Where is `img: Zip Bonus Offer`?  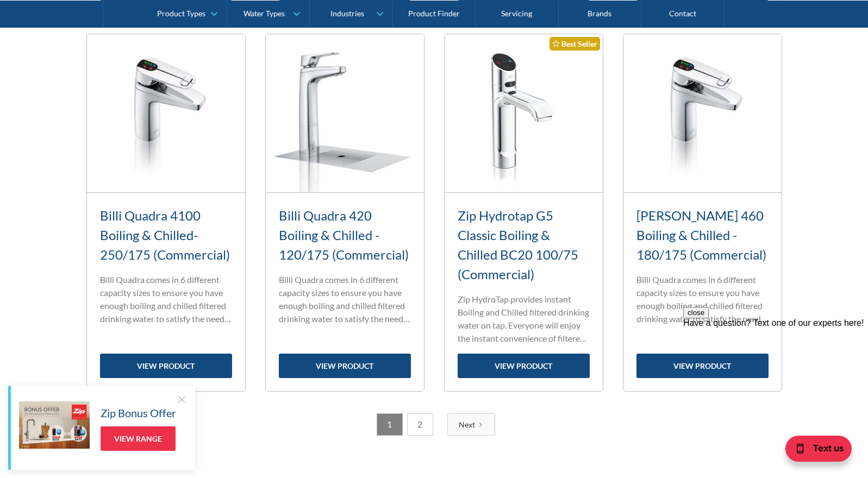
img: Zip Bonus Offer is located at coordinates (55, 425).